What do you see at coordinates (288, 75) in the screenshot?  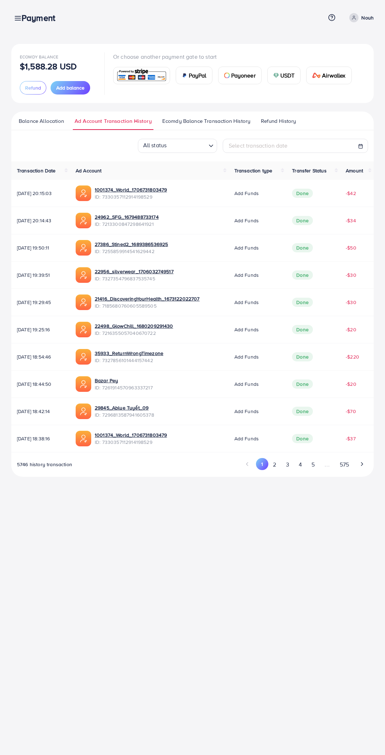 I see `span: USDT` at bounding box center [288, 75].